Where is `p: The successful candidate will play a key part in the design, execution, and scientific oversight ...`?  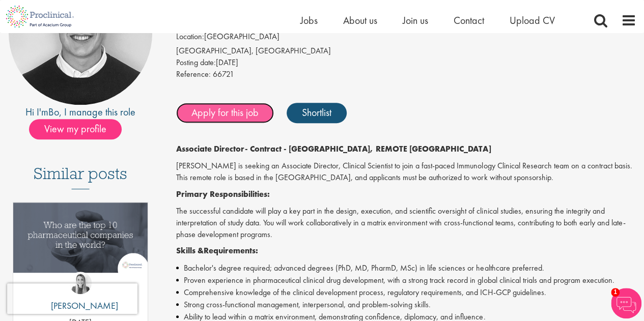
p: The successful candidate will play a key part in the design, execution, and scientific oversight ... is located at coordinates (406, 223).